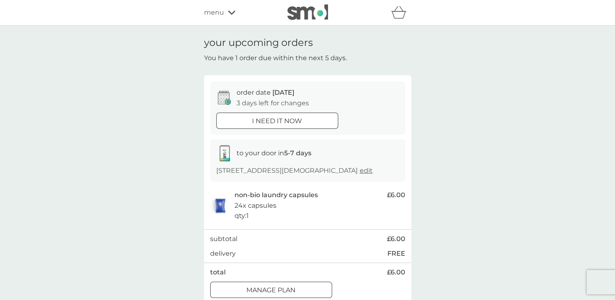 The height and width of the screenshot is (300, 615). What do you see at coordinates (308, 12) in the screenshot?
I see `img: smol` at bounding box center [308, 12].